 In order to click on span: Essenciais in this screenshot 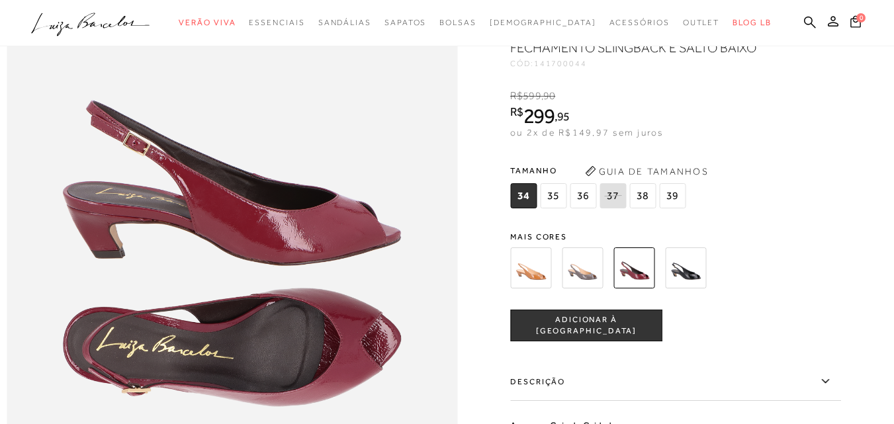, I will do `click(276, 22)`.